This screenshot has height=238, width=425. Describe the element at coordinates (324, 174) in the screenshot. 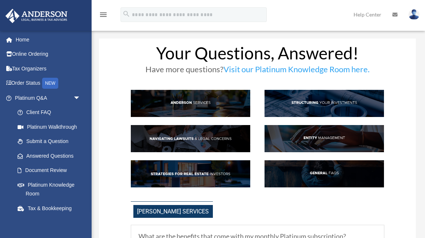

I see `img: GenFAQ_hdr` at that location.